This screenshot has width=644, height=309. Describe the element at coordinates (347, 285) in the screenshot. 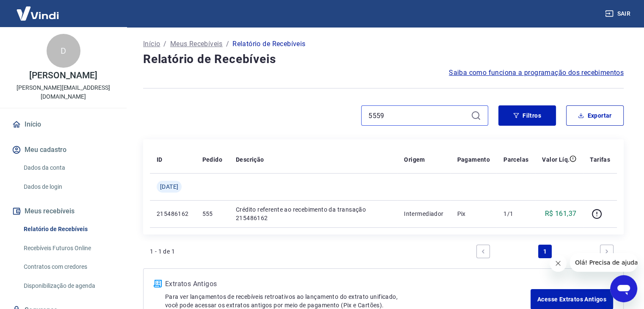

I see `p: Extratos Antigos` at that location.